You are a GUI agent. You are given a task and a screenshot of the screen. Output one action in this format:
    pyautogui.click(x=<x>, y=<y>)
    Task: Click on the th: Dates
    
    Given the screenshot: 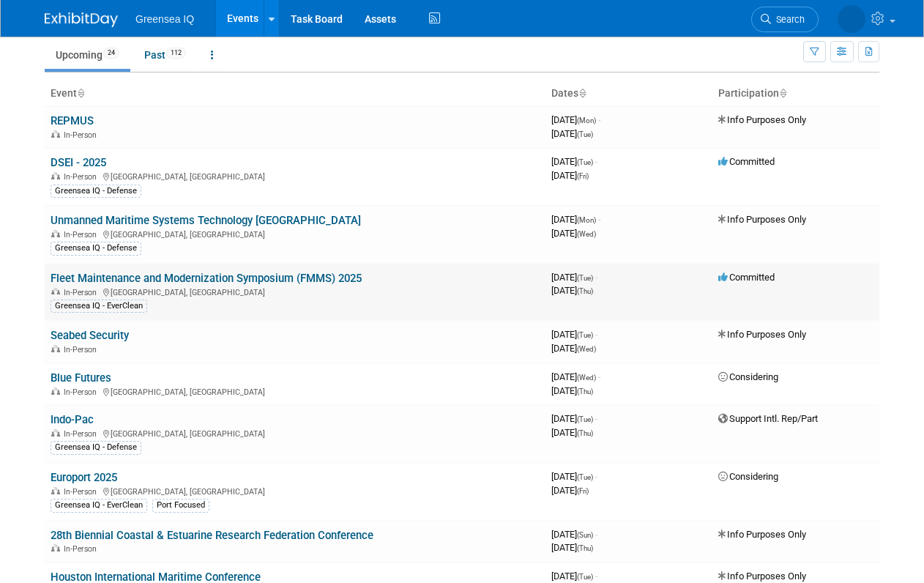 What is the action you would take?
    pyautogui.click(x=629, y=94)
    